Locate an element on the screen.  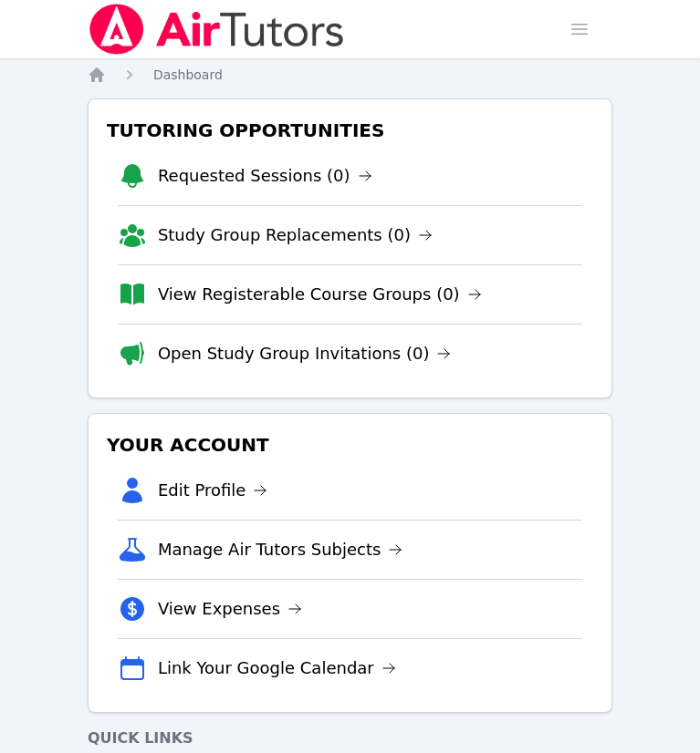
a: Study Group Replacements (0) is located at coordinates (295, 235).